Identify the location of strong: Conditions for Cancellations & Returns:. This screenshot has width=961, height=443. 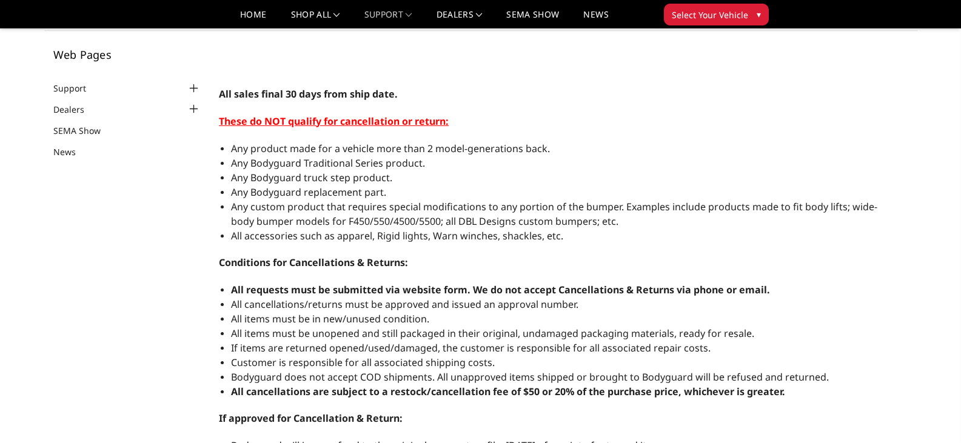
(313, 263).